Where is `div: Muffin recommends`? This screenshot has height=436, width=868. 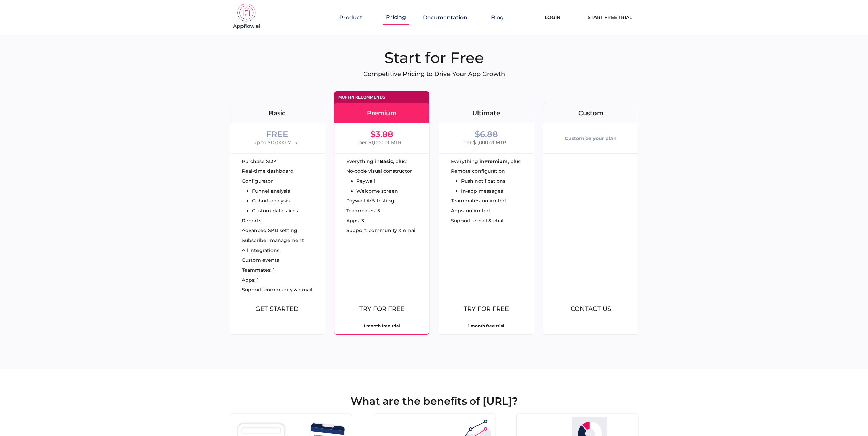
div: Muffin recommends is located at coordinates (362, 97).